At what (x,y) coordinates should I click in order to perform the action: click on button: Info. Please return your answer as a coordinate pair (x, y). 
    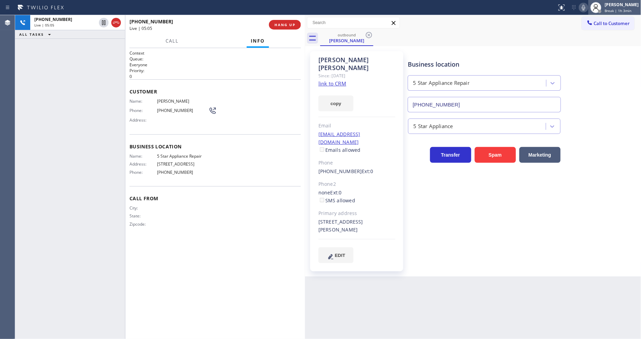
    Looking at the image, I should click on (257, 41).